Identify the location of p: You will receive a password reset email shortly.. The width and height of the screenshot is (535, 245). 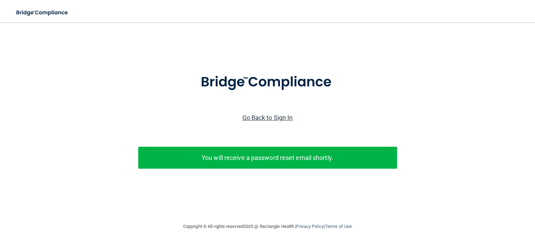
(268, 158).